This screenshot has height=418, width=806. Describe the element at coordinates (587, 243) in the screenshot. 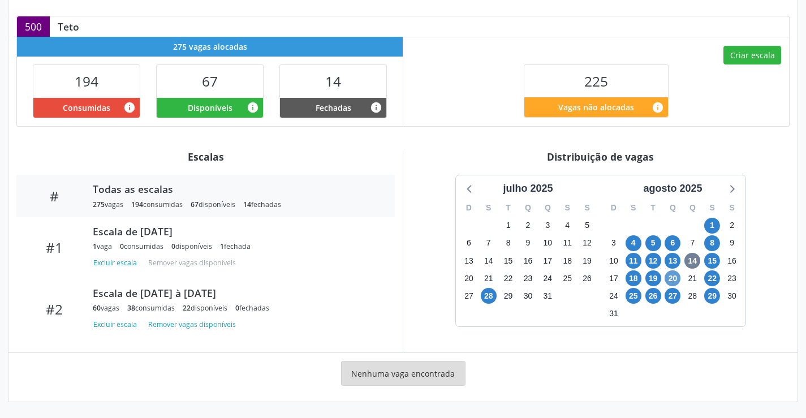

I see `span: sábado, 12 de julho de 2025` at that location.